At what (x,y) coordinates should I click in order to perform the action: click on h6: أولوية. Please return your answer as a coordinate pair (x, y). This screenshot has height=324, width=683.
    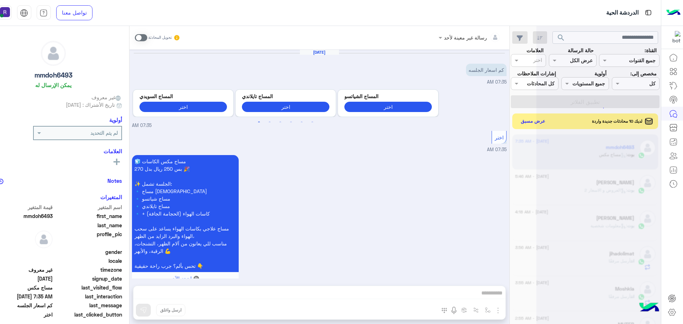
    Looking at the image, I should click on (116, 120).